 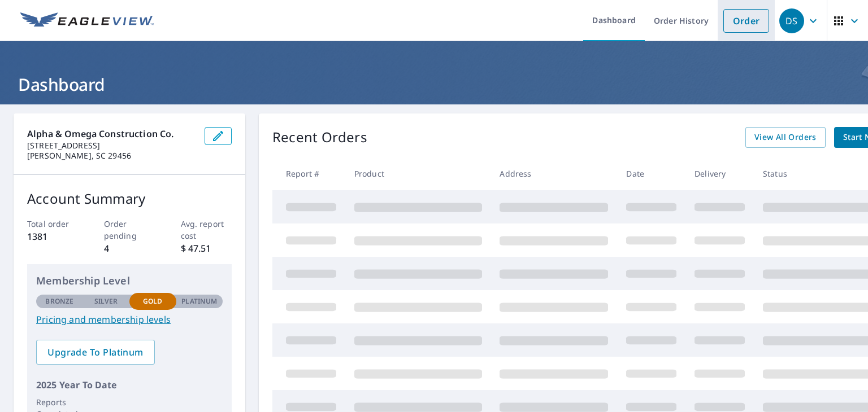 What do you see at coordinates (791, 21) in the screenshot?
I see `div: DS` at bounding box center [791, 21].